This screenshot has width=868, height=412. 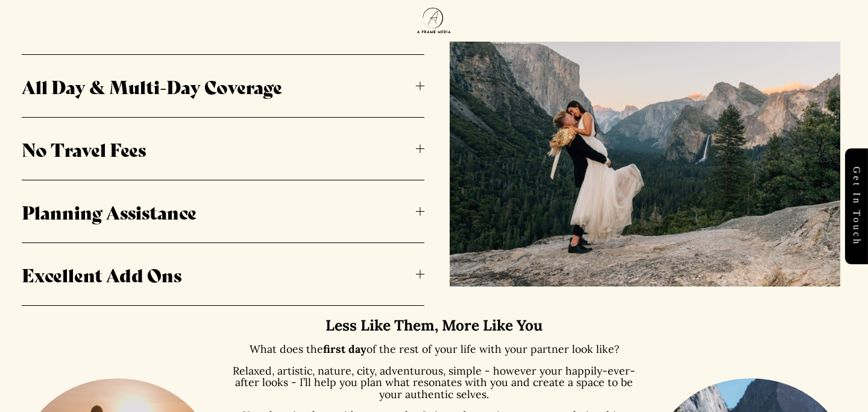 What do you see at coordinates (434, 382) in the screenshot?
I see `p: Relaxed, artistic, nature, city, adventurous, simple - however your happily-ever-after looks - I’...` at bounding box center [434, 382].